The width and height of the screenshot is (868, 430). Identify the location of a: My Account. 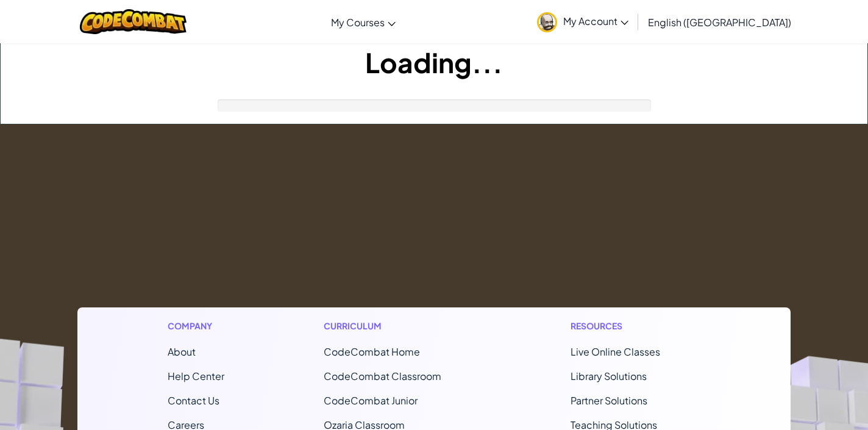
(583, 21).